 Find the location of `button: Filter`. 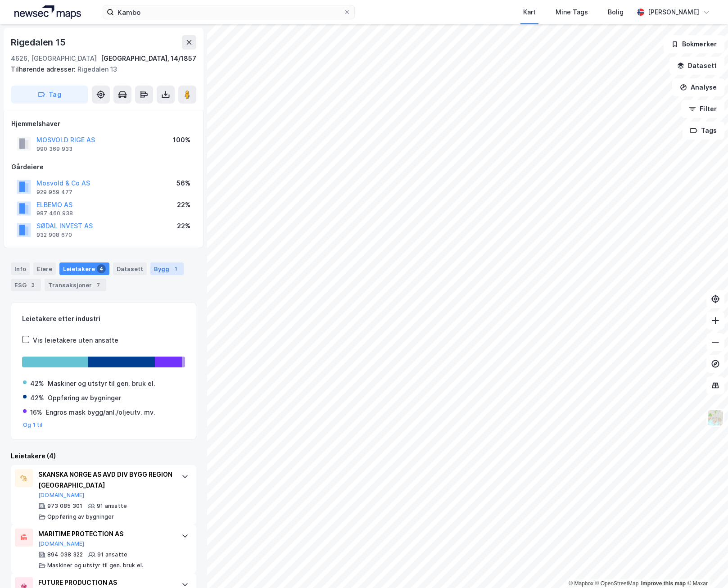

button: Filter is located at coordinates (703, 109).